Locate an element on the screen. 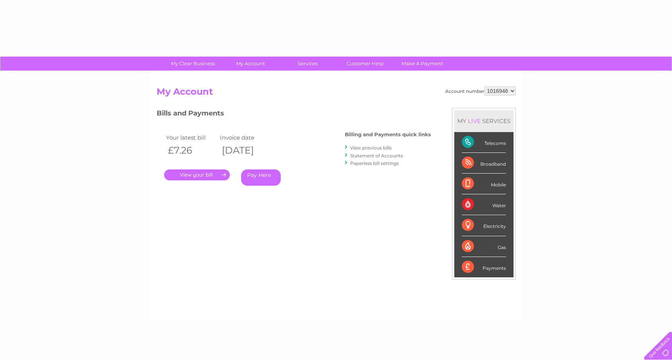  div: MY SERVICES is located at coordinates (484, 121).